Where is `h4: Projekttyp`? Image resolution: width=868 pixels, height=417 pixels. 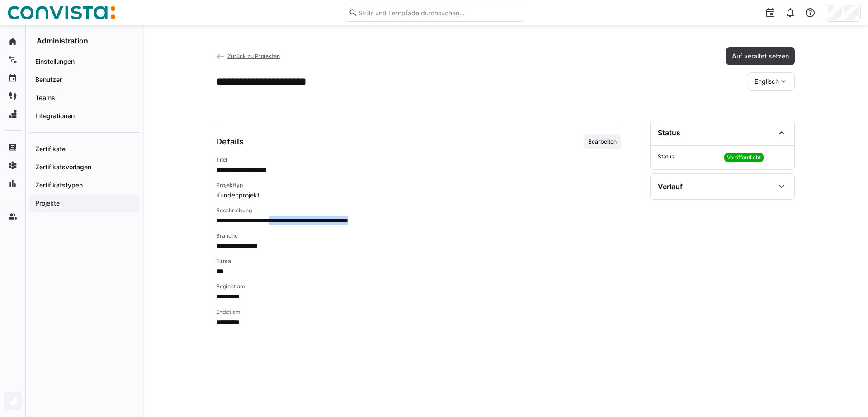 h4: Projekttyp is located at coordinates (419, 185).